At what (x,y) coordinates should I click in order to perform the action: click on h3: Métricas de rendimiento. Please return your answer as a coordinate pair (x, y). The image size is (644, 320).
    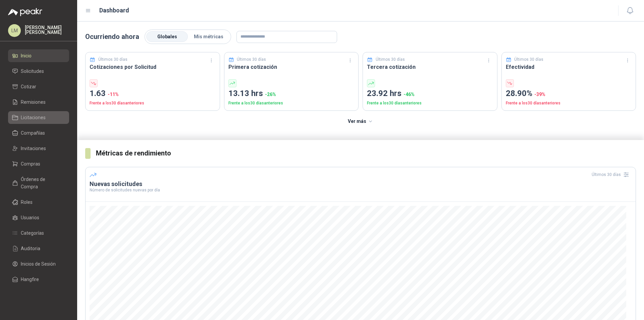
    Looking at the image, I should click on (366, 153).